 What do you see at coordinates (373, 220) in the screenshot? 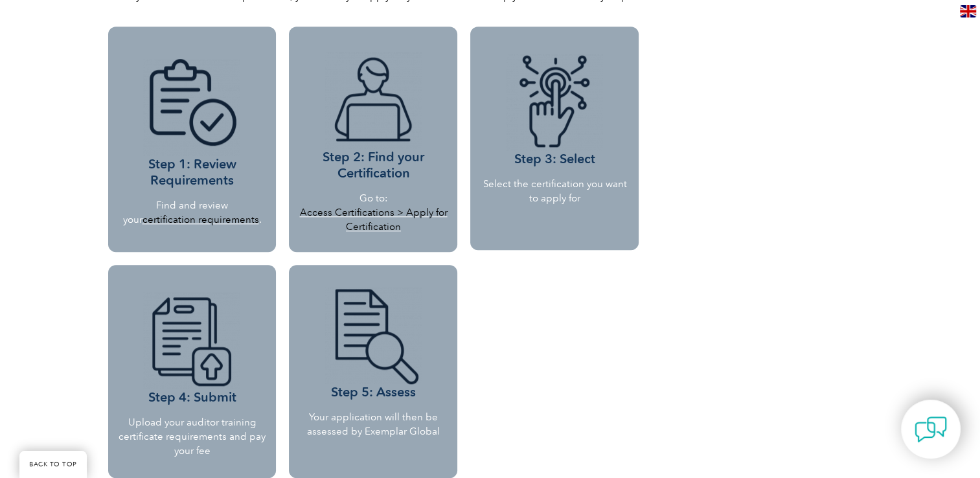
I see `a: Access Certifications > Apply for Certification` at bounding box center [373, 220].